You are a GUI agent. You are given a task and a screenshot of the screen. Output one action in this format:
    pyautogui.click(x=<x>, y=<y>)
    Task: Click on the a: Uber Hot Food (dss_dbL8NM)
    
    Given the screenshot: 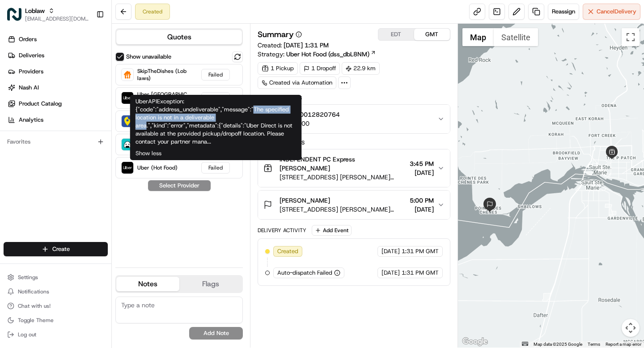 What is the action you would take?
    pyautogui.click(x=331, y=54)
    